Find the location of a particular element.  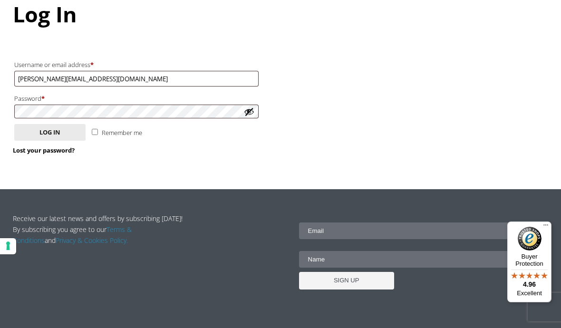

button: Log in is located at coordinates (50, 132).